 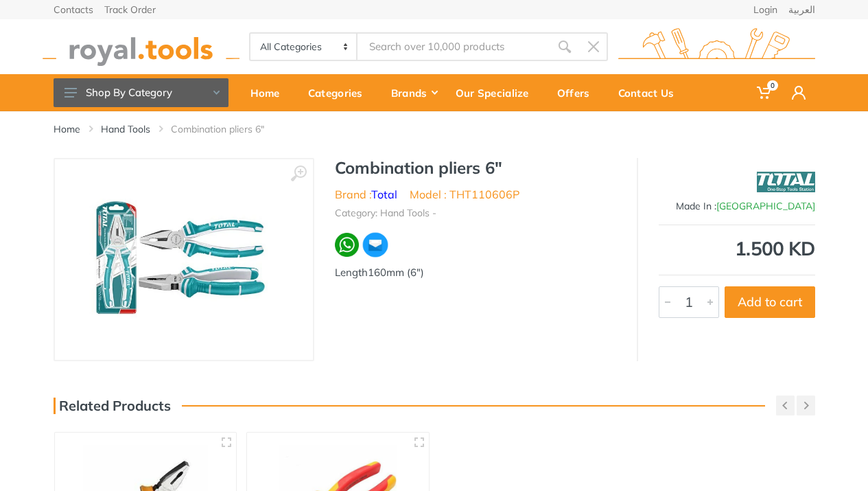 I want to click on a: 0, so click(x=764, y=93).